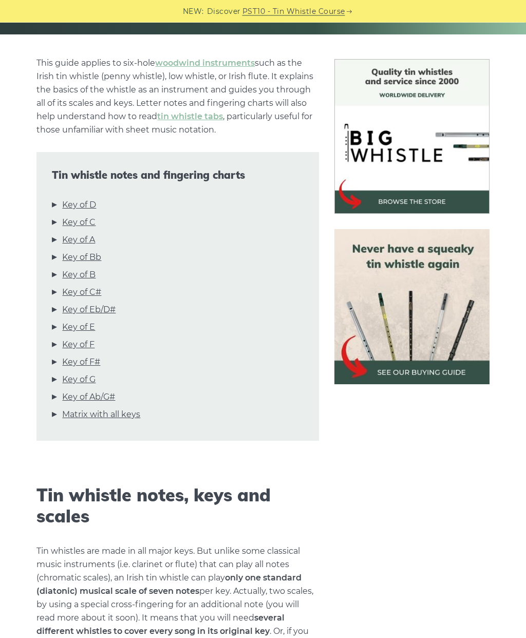 The height and width of the screenshot is (638, 526). What do you see at coordinates (224, 11) in the screenshot?
I see `span: Discover` at bounding box center [224, 11].